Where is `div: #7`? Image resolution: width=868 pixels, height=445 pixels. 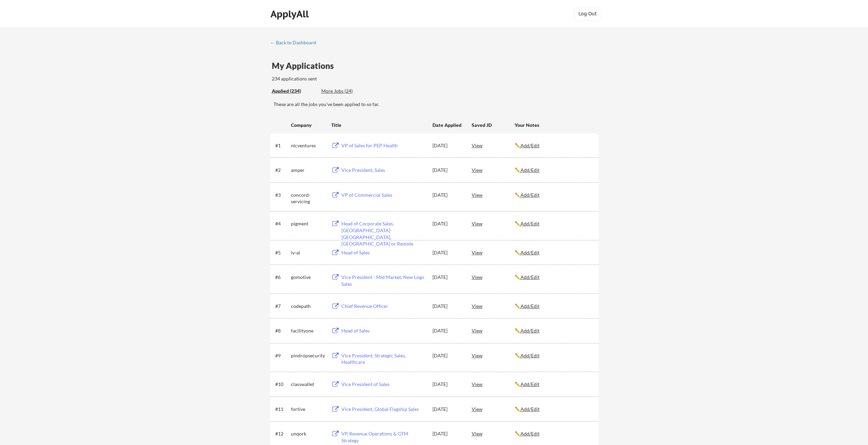 div: #7 is located at coordinates (281, 306).